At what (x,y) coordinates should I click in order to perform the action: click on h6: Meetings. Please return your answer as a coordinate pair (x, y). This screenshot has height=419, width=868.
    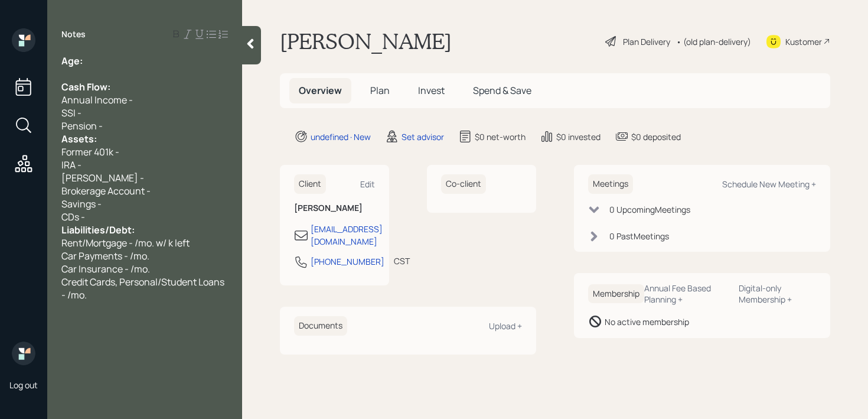
    Looking at the image, I should click on (611, 184).